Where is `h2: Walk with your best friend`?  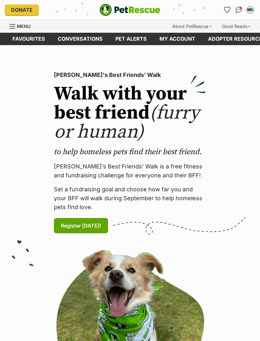
h2: Walk with your best friend is located at coordinates (130, 113).